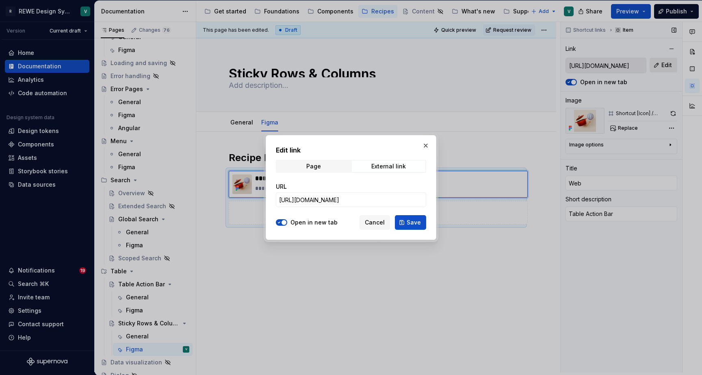 This screenshot has height=375, width=702. What do you see at coordinates (375, 222) in the screenshot?
I see `button: Cancel` at bounding box center [375, 222].